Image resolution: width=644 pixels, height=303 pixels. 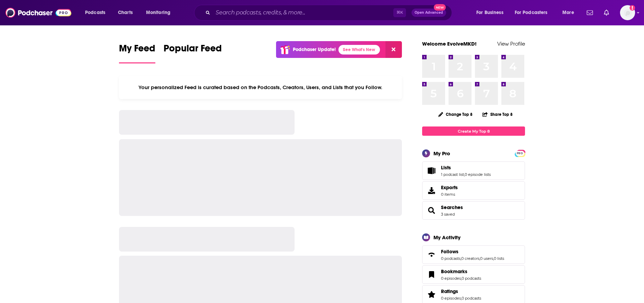 What do you see at coordinates (486, 259) in the screenshot?
I see `a: 0 users` at bounding box center [486, 259].